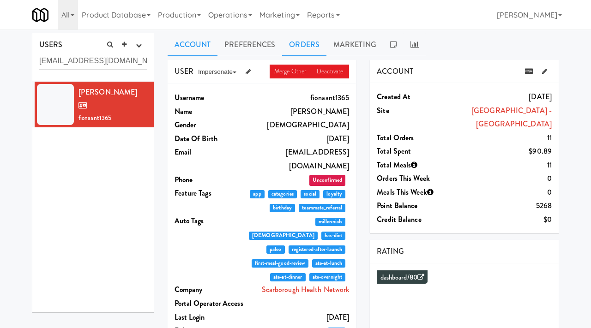 The width and height of the screenshot is (591, 328). I want to click on span: loyalty, so click(334, 194).